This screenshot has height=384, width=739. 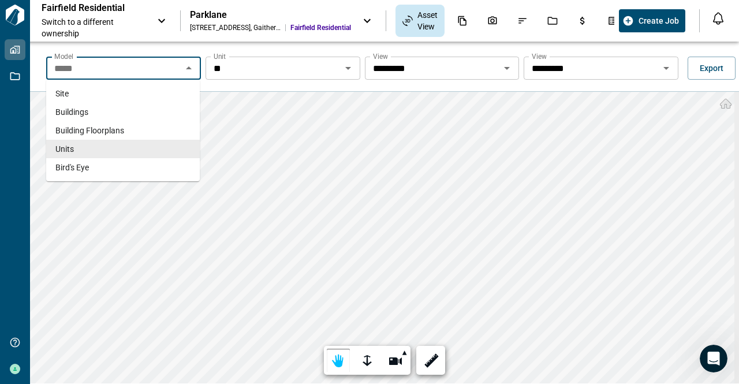 What do you see at coordinates (419, 21) in the screenshot?
I see `div: Asset View` at bounding box center [419, 21].